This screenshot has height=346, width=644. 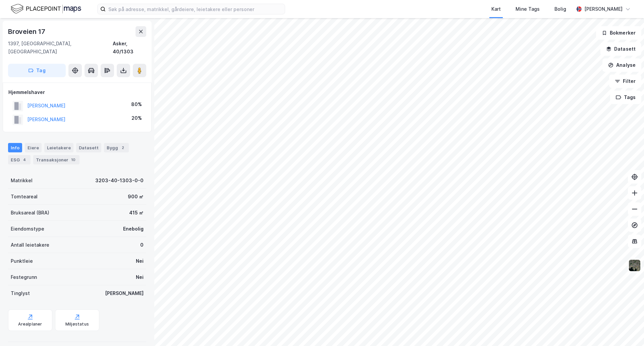 What do you see at coordinates (137, 105) in the screenshot?
I see `div: 80%` at bounding box center [137, 105].